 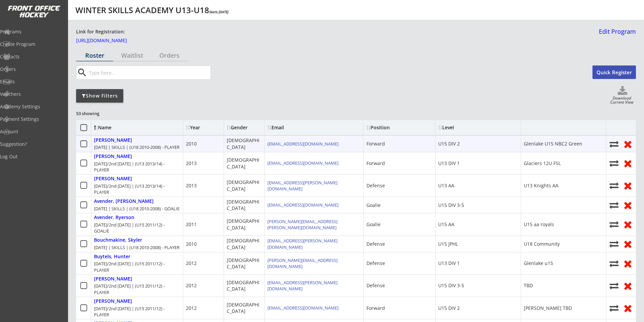 What do you see at coordinates (614, 72) in the screenshot?
I see `button: Quick Register` at bounding box center [614, 72].